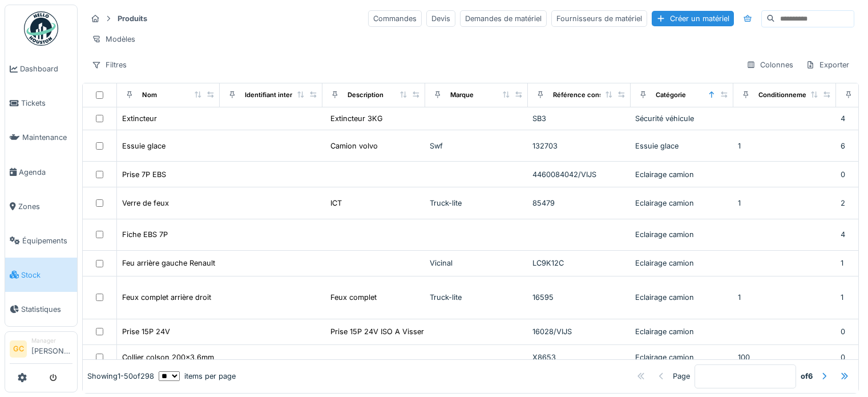  Describe the element at coordinates (580, 118) in the screenshot. I see `div: SB3` at that location.